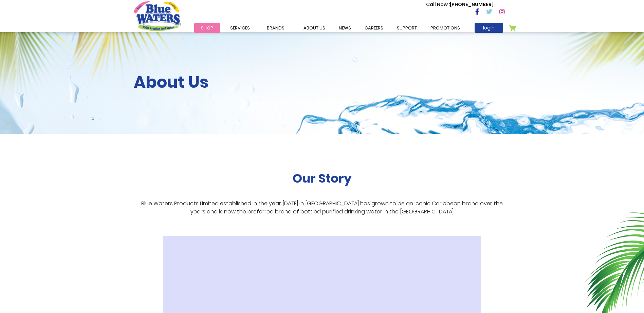  I want to click on a: Promotions, so click(445, 28).